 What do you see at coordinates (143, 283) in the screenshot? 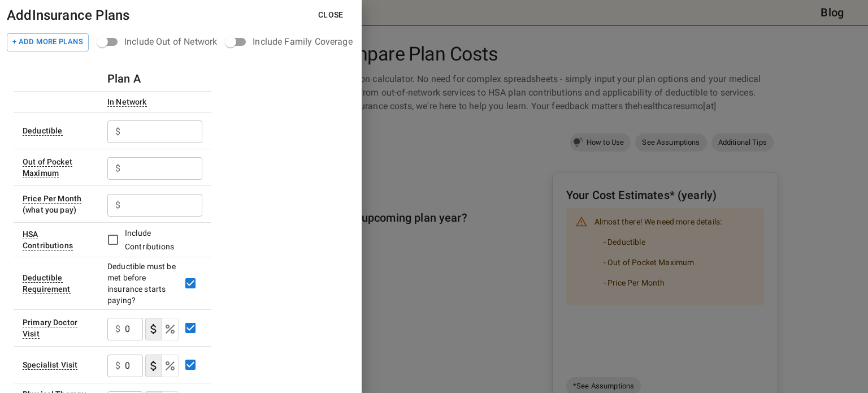
I see `div: Deductible must be met before insurance starts paying?` at bounding box center [143, 283].